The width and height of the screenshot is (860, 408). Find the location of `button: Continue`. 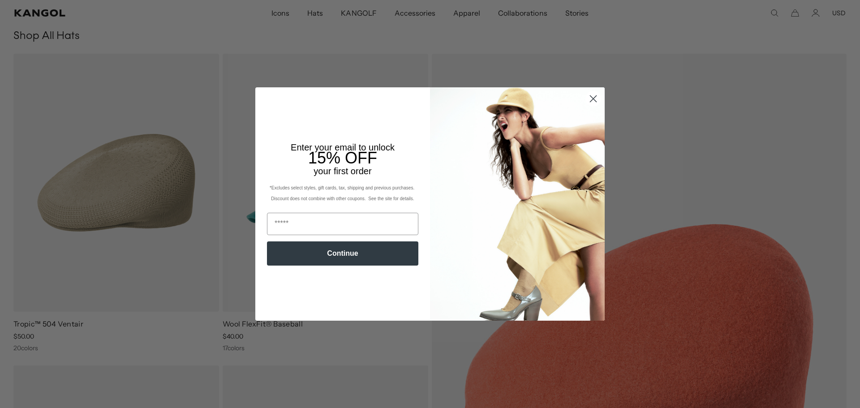

button: Continue is located at coordinates (343, 254).